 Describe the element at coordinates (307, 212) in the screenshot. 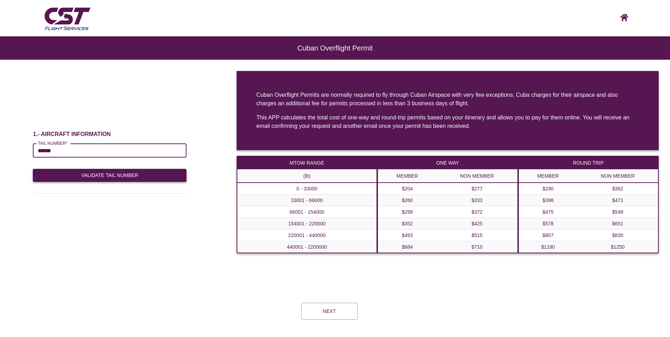

I see `th: 66001 - 154000` at that location.